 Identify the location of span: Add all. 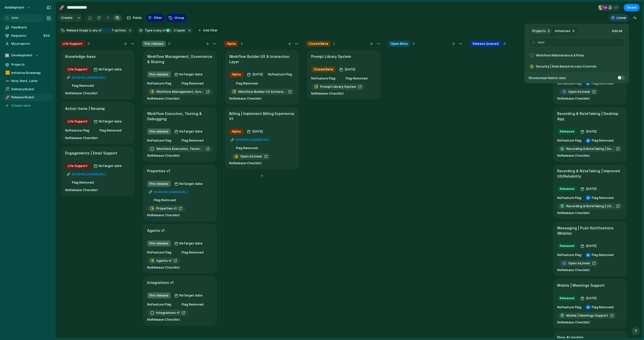
(617, 31).